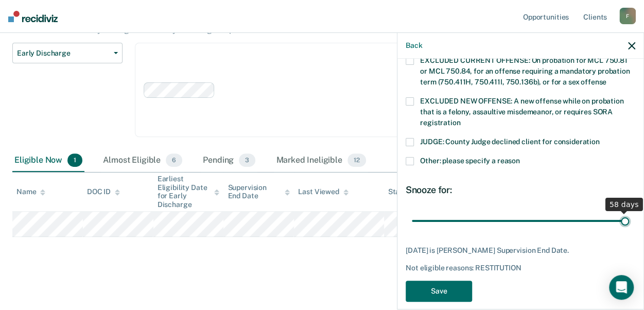  I want to click on span: 3, so click(247, 160).